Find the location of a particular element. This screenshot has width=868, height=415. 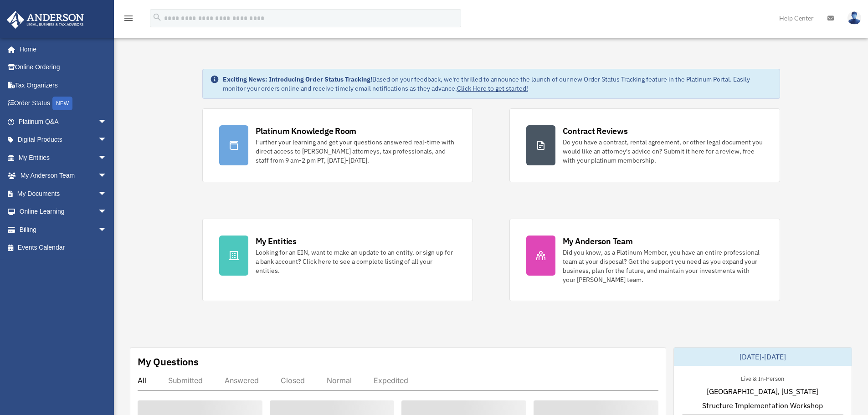

div: Closed is located at coordinates (293, 380).